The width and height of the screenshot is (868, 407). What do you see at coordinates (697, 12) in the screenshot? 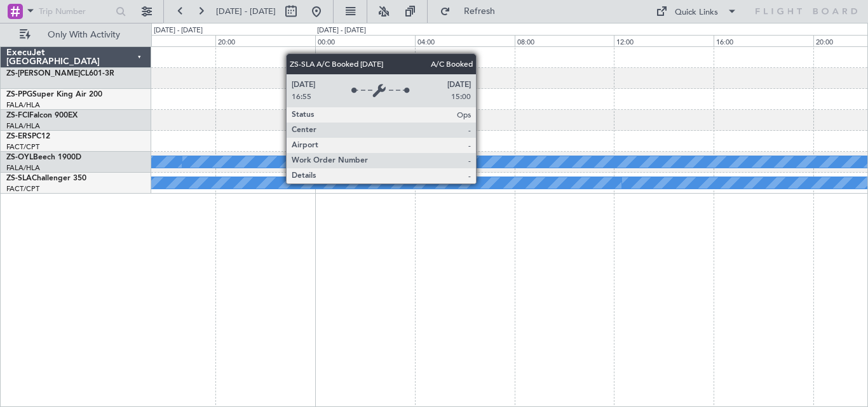
I see `button: Quick Links` at bounding box center [697, 12].